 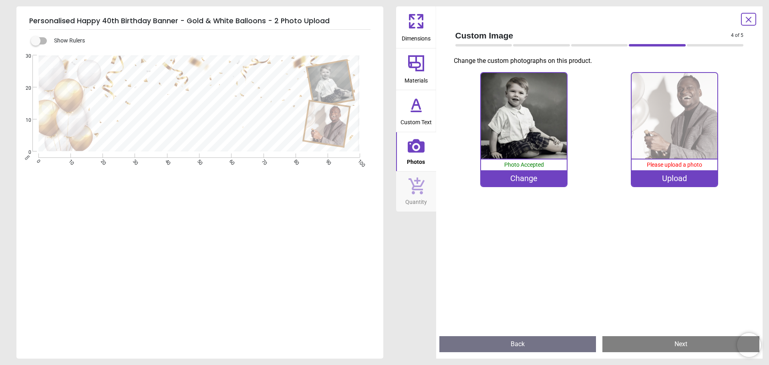 I want to click on span: 90, so click(x=326, y=161).